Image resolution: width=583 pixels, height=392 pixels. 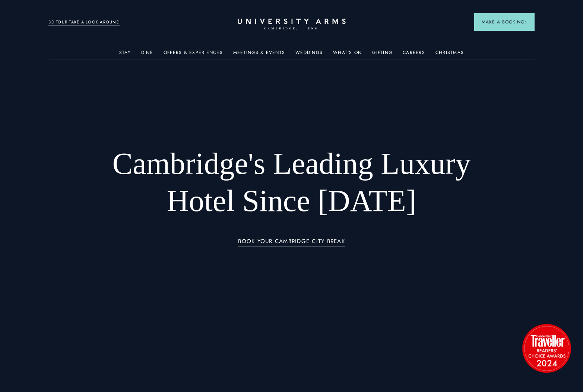 I want to click on img: Arrow icon, so click(x=526, y=22).